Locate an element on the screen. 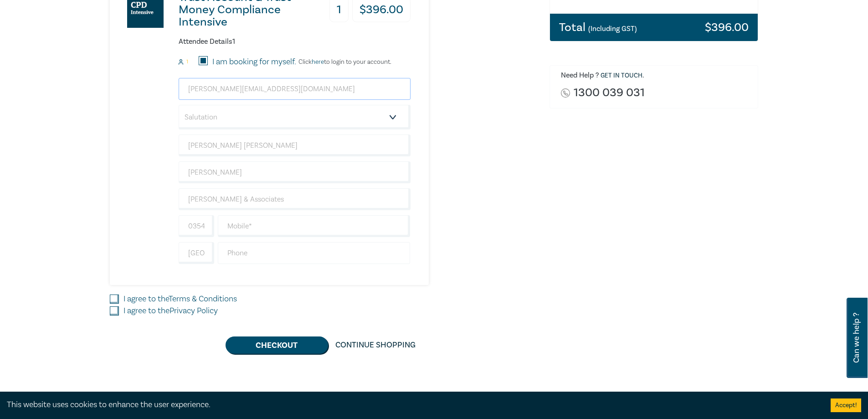 The width and height of the screenshot is (868, 419). a: Terms & Conditions is located at coordinates (203, 298).